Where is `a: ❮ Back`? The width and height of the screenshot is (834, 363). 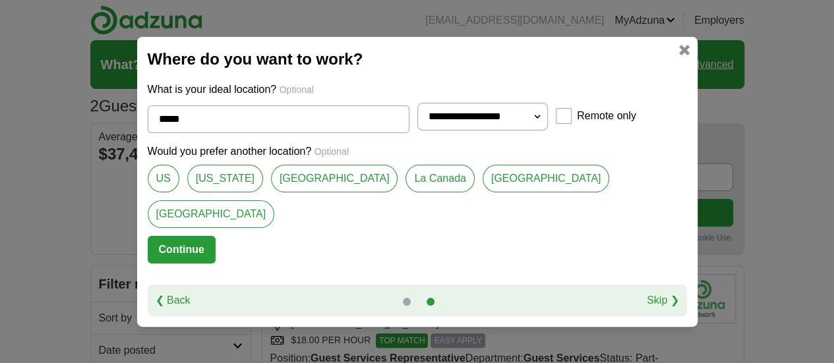 a: ❮ Back is located at coordinates (173, 301).